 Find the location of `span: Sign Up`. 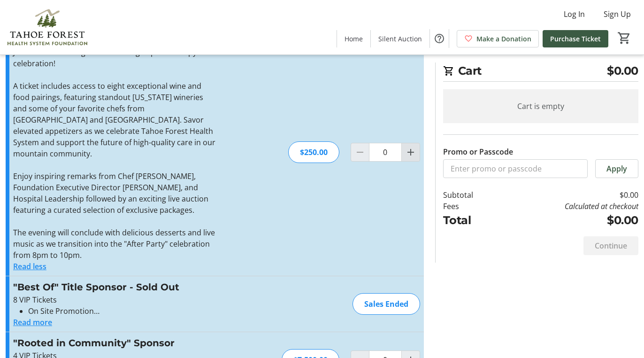

span: Sign Up is located at coordinates (618, 14).